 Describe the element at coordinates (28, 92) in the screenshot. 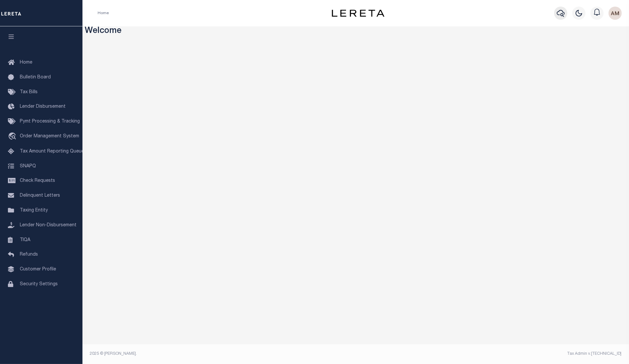

I see `span: Tax Bills` at that location.